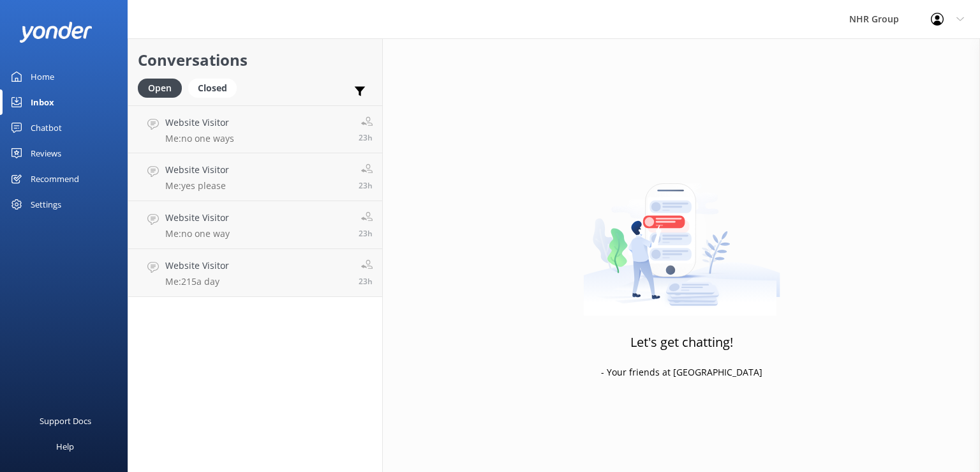 This screenshot has width=980, height=472. Describe the element at coordinates (46, 153) in the screenshot. I see `div: Reviews` at that location.